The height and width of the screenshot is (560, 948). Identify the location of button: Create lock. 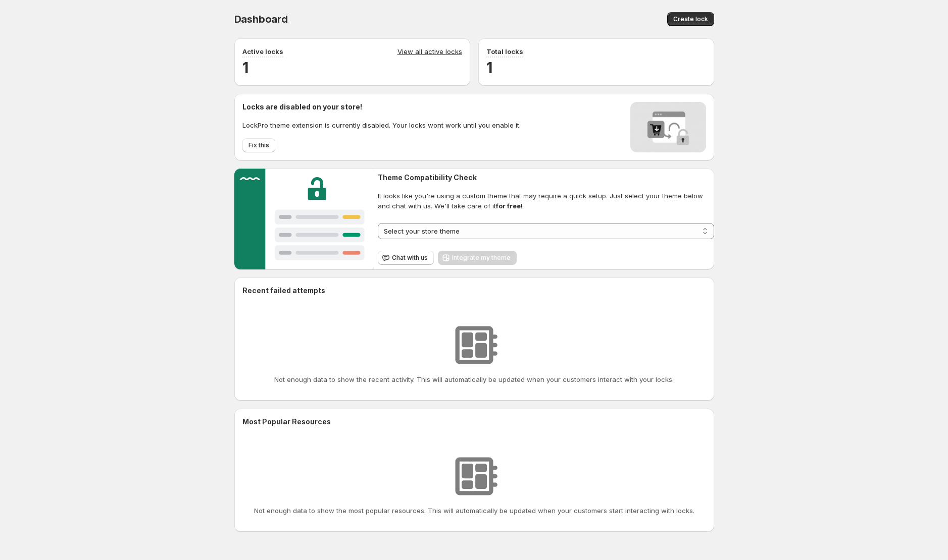
(690, 19).